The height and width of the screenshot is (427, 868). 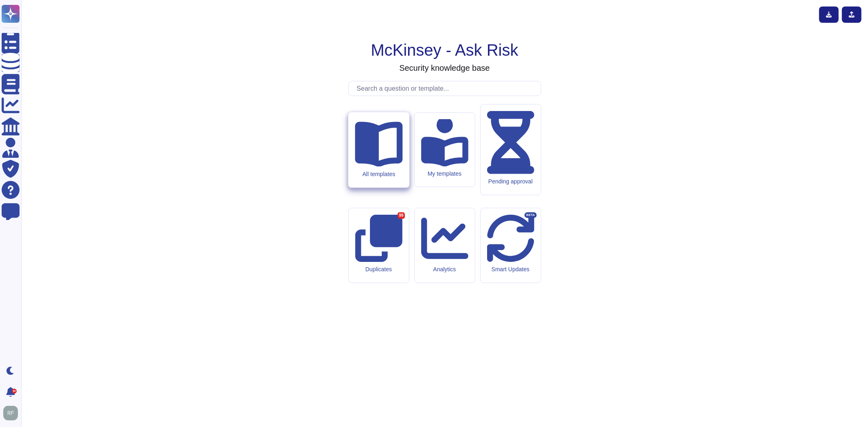 What do you see at coordinates (14, 391) in the screenshot?
I see `div: 9+` at bounding box center [14, 391].